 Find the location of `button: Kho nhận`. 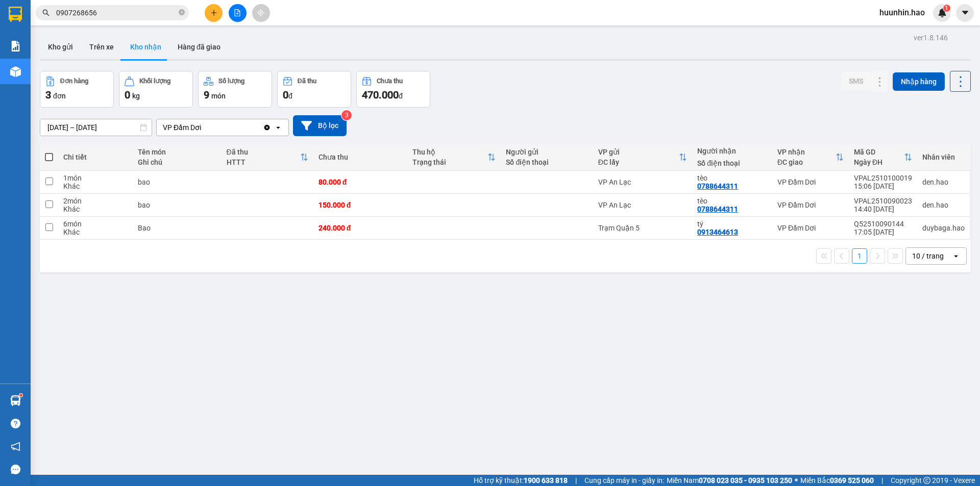

button: Kho nhận is located at coordinates (145, 47).